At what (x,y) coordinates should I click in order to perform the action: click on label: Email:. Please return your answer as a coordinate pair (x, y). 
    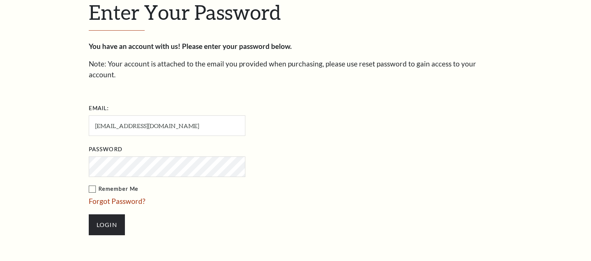
    Looking at the image, I should click on (99, 108).